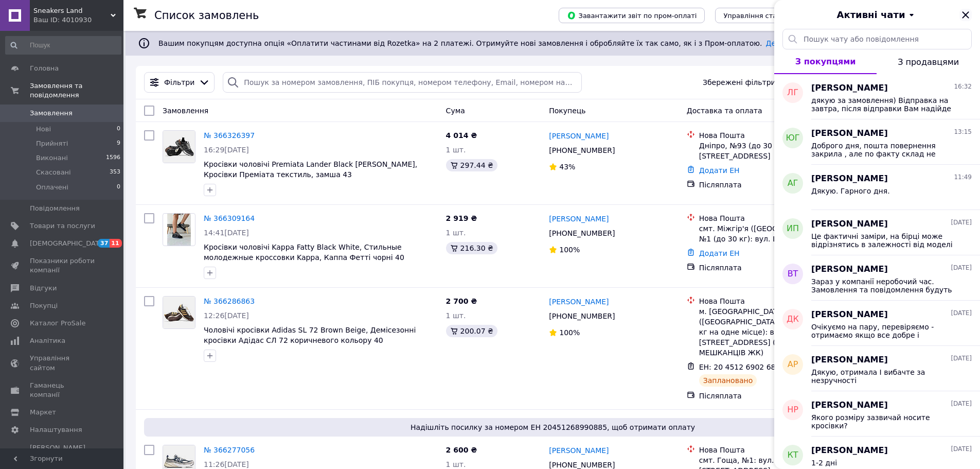 This screenshot has height=469, width=980. Describe the element at coordinates (793, 183) in the screenshot. I see `span: АГ` at that location.